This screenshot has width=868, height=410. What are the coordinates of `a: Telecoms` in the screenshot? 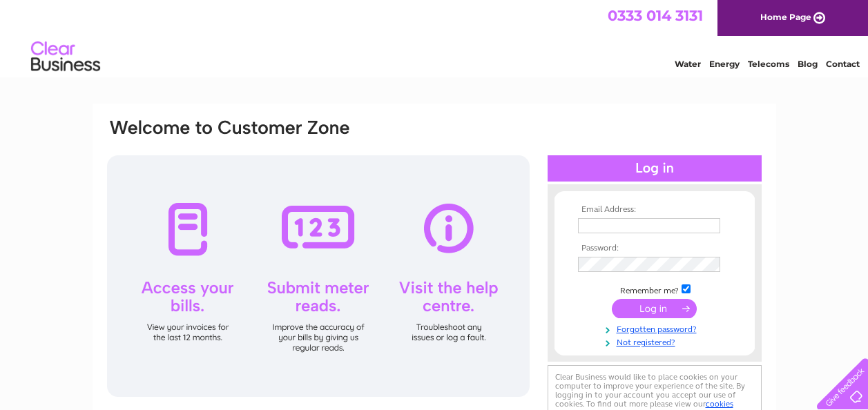 It's located at (769, 63).